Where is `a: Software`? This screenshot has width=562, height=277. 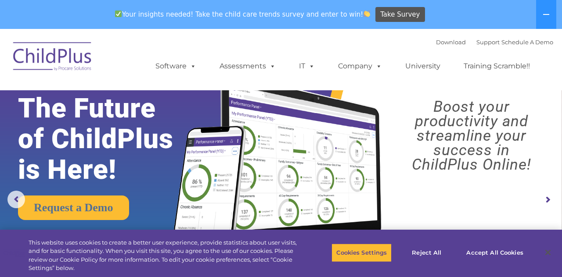 a: Software is located at coordinates (176, 66).